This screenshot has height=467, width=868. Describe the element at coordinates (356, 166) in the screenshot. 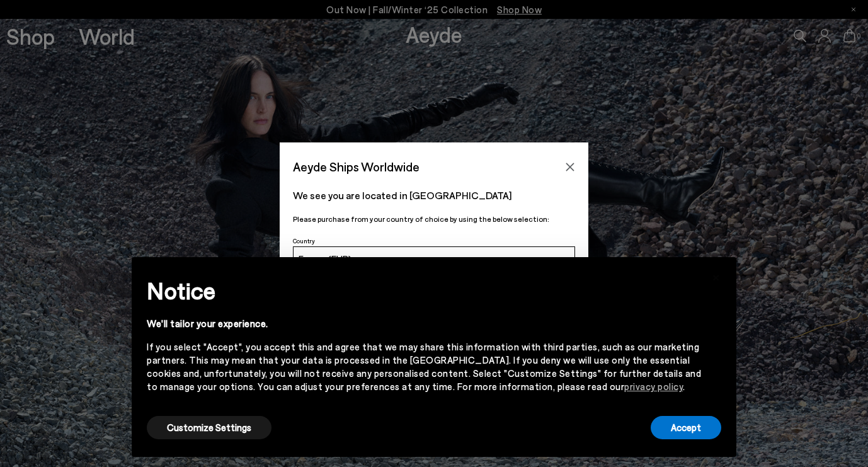

I see `span: Aeyde Ships Worldwide` at that location.